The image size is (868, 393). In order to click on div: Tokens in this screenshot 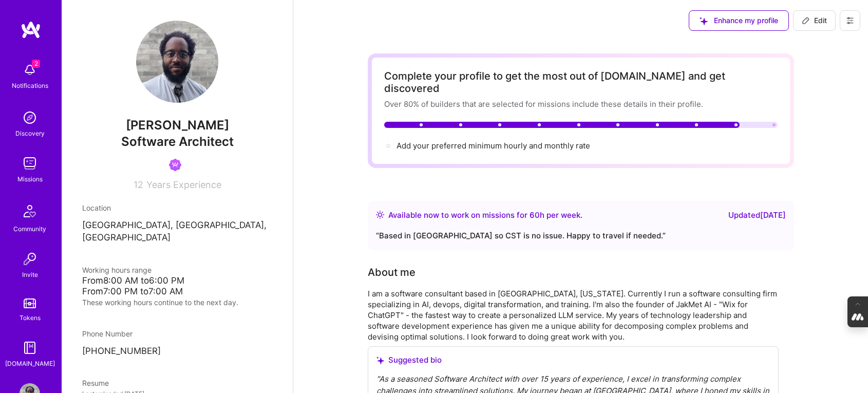, I will do `click(30, 317)`.